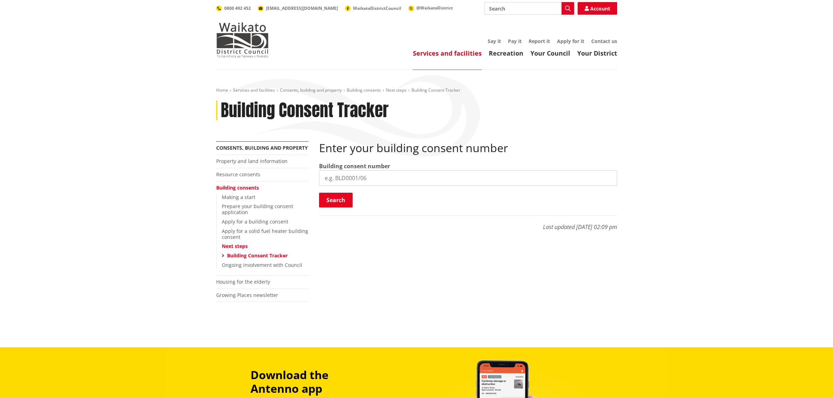 The image size is (833, 398). Describe the element at coordinates (468, 148) in the screenshot. I see `h2: Enter your building consent number` at that location.